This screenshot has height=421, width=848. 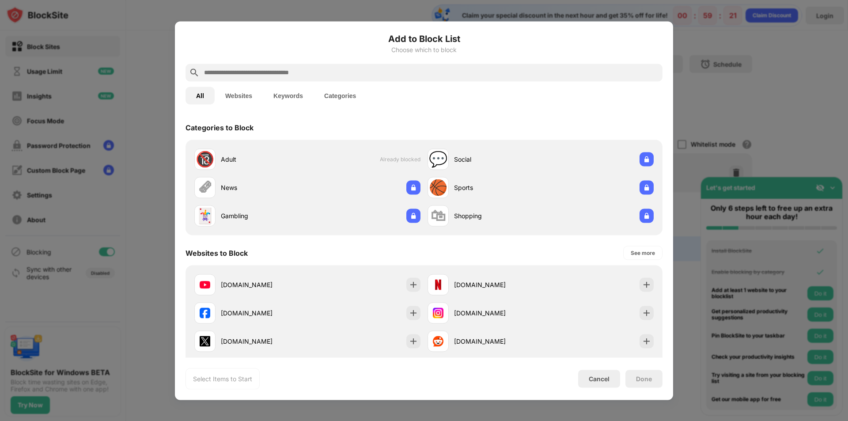 What do you see at coordinates (498, 216) in the screenshot?
I see `div: Shopping` at bounding box center [498, 216].